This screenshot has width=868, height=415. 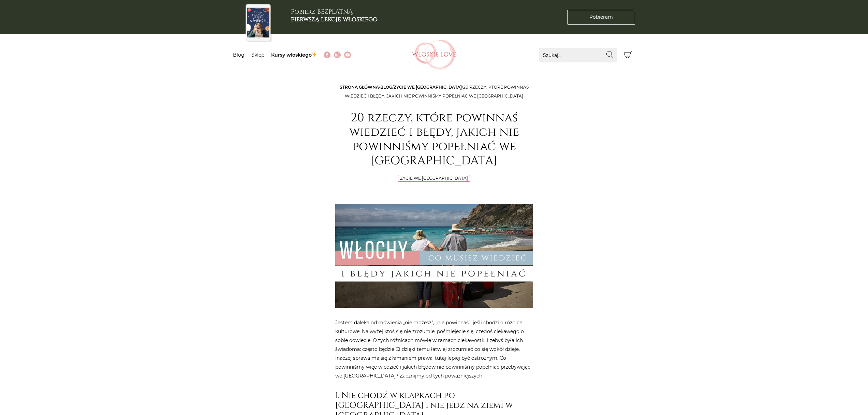 I want to click on input: Szukaj..., so click(x=578, y=55).